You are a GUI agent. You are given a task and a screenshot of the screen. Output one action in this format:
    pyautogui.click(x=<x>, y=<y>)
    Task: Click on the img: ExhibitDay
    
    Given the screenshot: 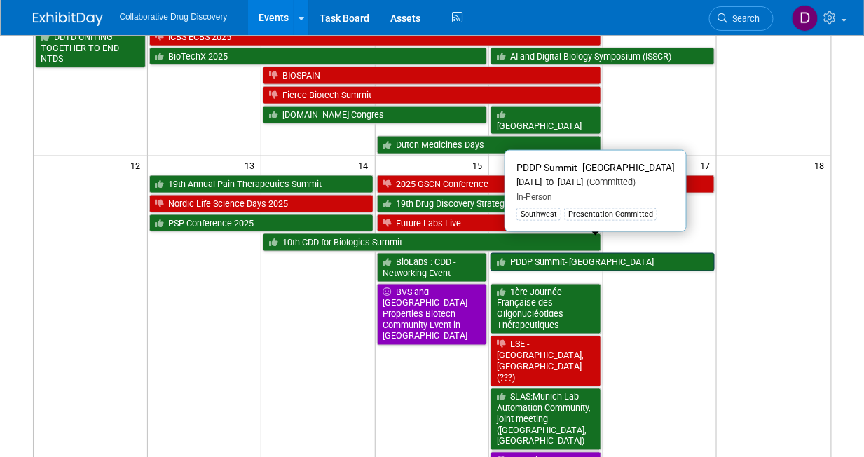 What is the action you would take?
    pyautogui.click(x=68, y=19)
    